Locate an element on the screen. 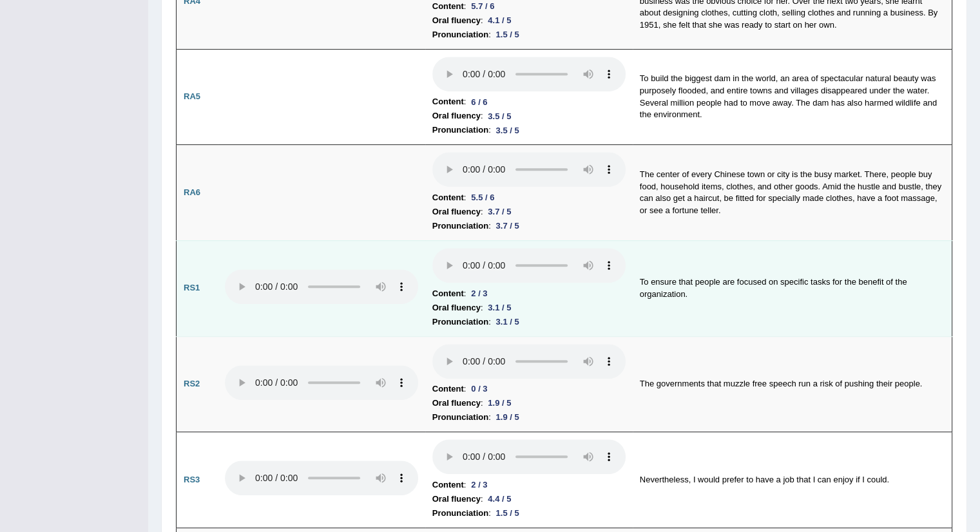 This screenshot has width=980, height=532. div: 4.1 / 5 is located at coordinates (499, 20).